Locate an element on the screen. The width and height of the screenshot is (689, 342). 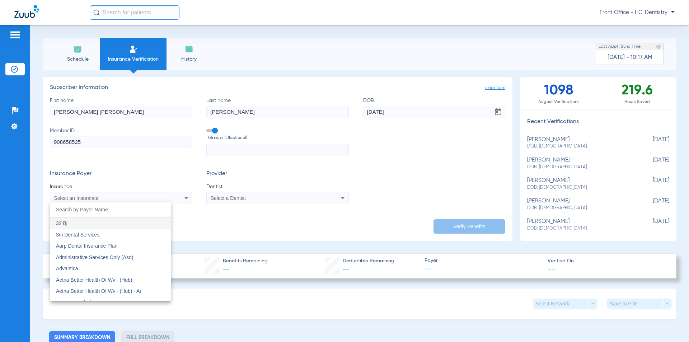
input: dropdown search is located at coordinates (110, 209).